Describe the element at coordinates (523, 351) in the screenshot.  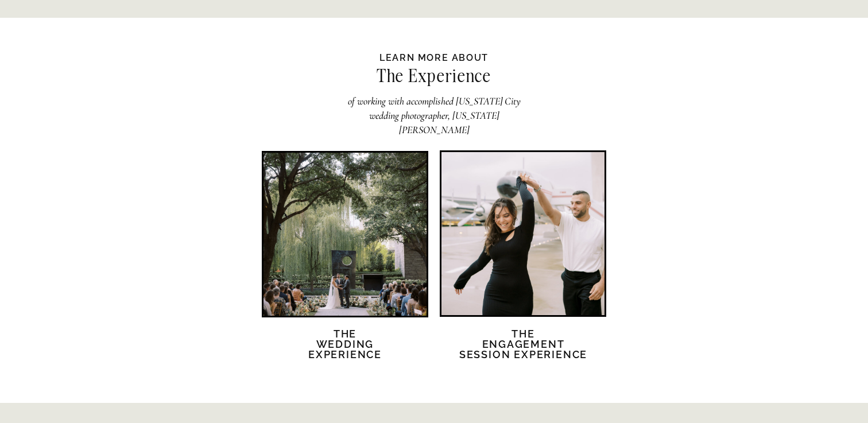
I see `a: TheEngagement session Experience` at that location.